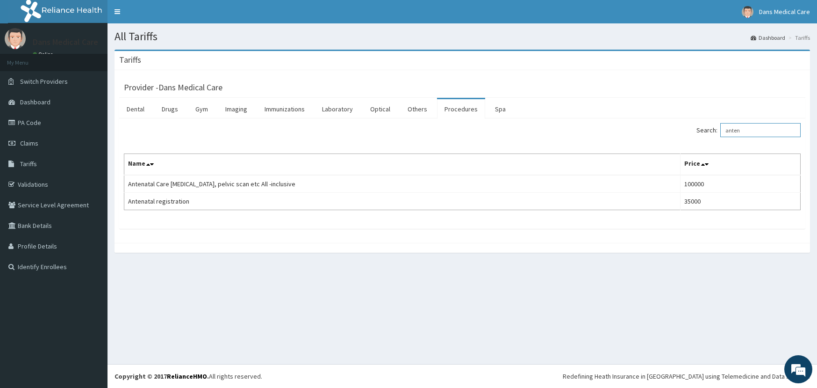  Describe the element at coordinates (91, 272) in the screenshot. I see `textarea: Type your message and hit 'Enter'` at that location.